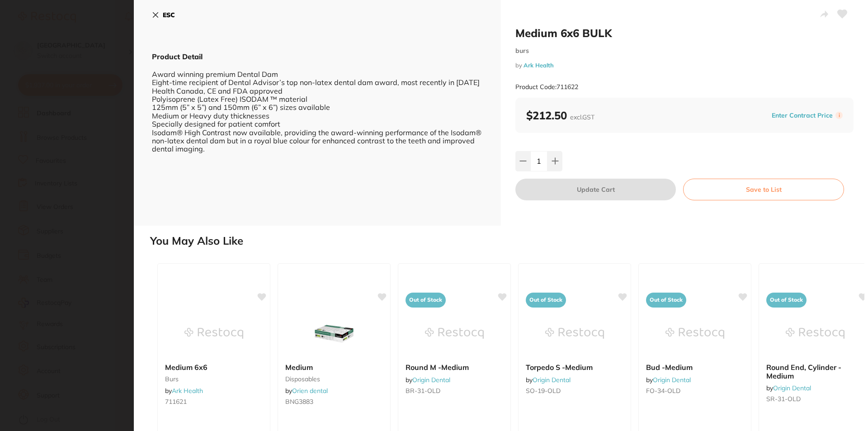  I want to click on b: Medium, so click(334, 367).